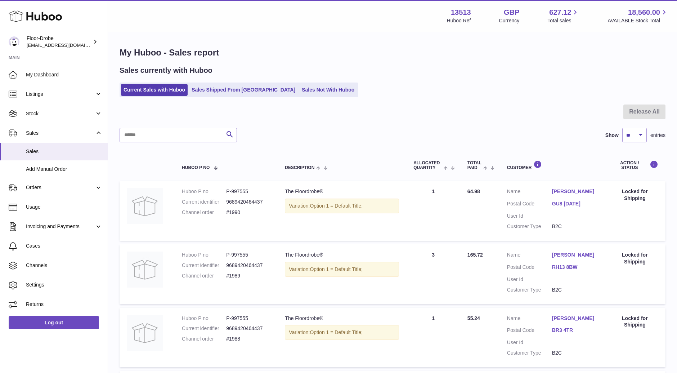  Describe the element at coordinates (64, 207) in the screenshot. I see `span: Usage` at that location.